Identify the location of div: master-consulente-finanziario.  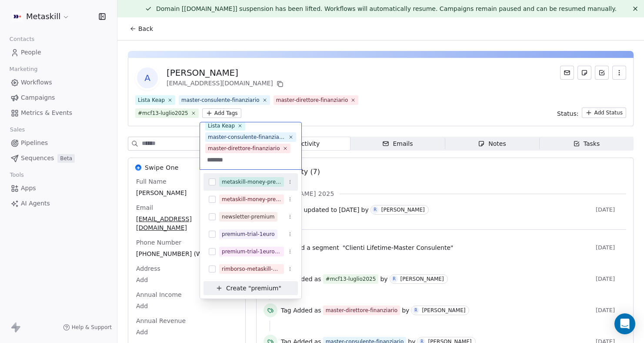
(247, 137).